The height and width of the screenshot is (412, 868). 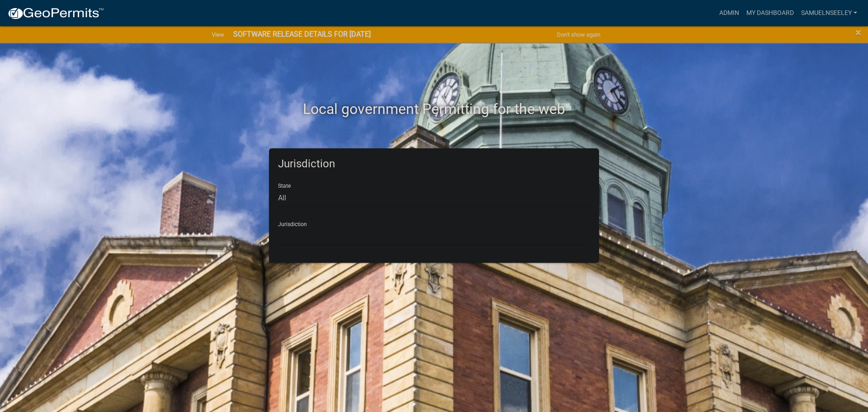 I want to click on a: My Dashboard, so click(x=770, y=14).